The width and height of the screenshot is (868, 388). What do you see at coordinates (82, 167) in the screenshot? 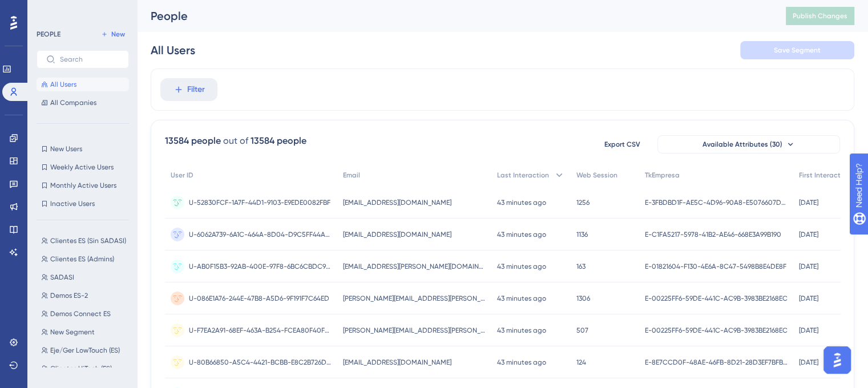
I see `span: Weekly Active Users` at bounding box center [82, 167].